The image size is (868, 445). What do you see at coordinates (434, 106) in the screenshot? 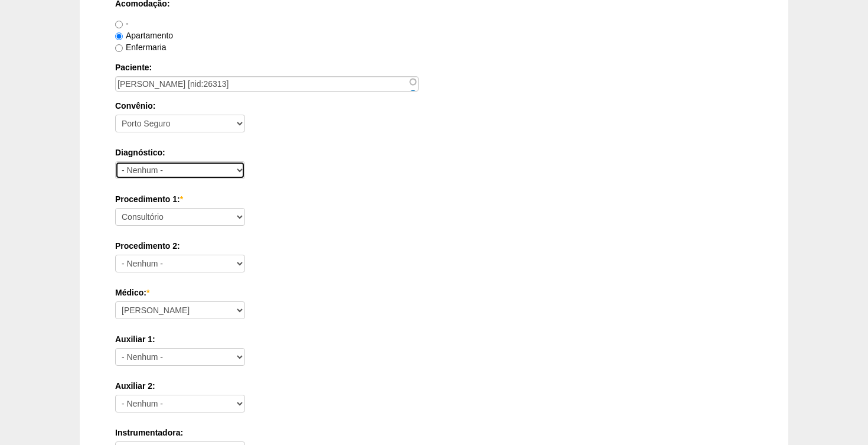
I see `label: Convênio:` at bounding box center [434, 106].